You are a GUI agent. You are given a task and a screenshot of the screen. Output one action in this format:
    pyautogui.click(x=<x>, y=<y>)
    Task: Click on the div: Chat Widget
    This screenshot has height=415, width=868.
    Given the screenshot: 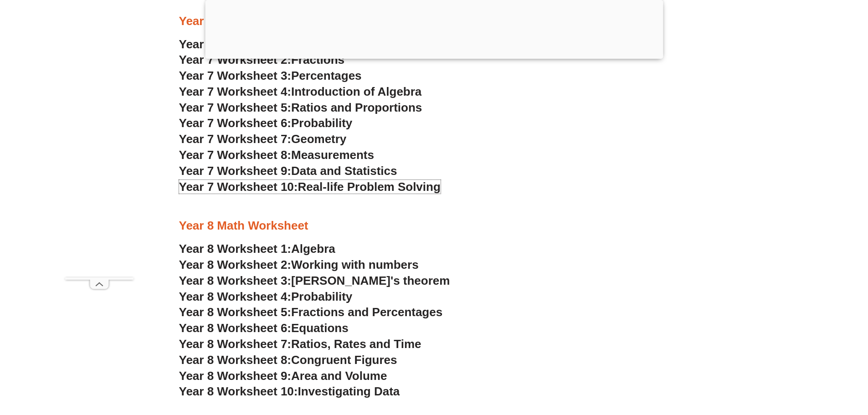 What is the action you would take?
    pyautogui.click(x=792, y=363)
    